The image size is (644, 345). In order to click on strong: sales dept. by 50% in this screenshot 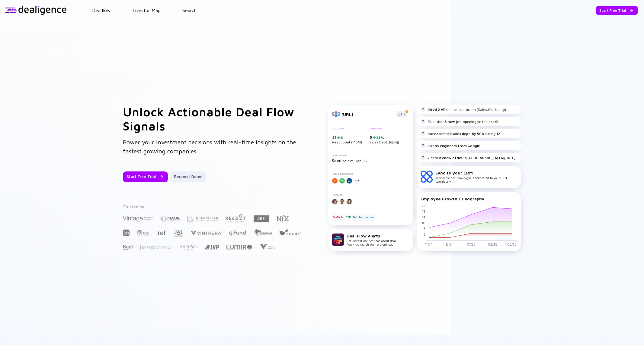, I will do `click(468, 134)`.